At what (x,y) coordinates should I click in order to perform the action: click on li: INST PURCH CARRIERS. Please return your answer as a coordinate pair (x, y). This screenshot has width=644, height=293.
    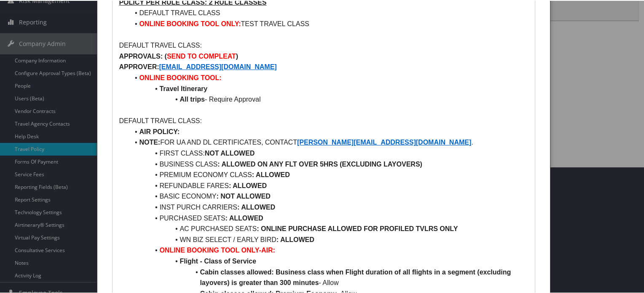
    Looking at the image, I should click on (328, 207).